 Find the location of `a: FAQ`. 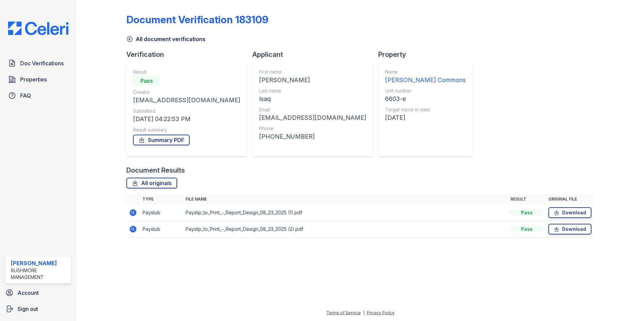

a: FAQ is located at coordinates (38, 95).